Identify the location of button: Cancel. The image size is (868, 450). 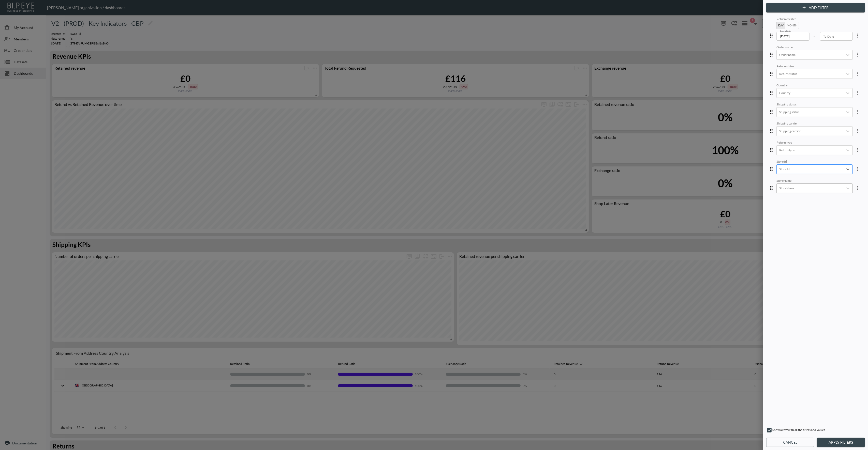
(790, 443).